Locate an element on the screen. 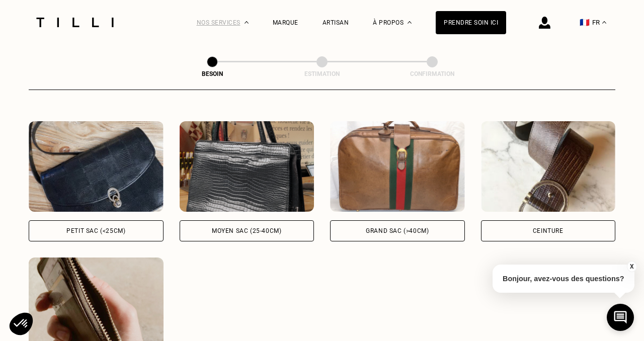 This screenshot has width=644, height=341. div: Prendre soin ici is located at coordinates (471, 23).